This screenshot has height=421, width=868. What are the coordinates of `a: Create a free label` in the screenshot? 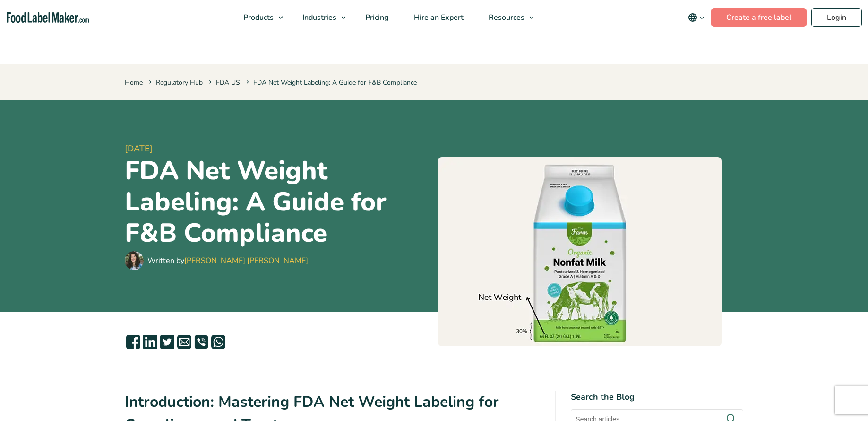 It's located at (759, 17).